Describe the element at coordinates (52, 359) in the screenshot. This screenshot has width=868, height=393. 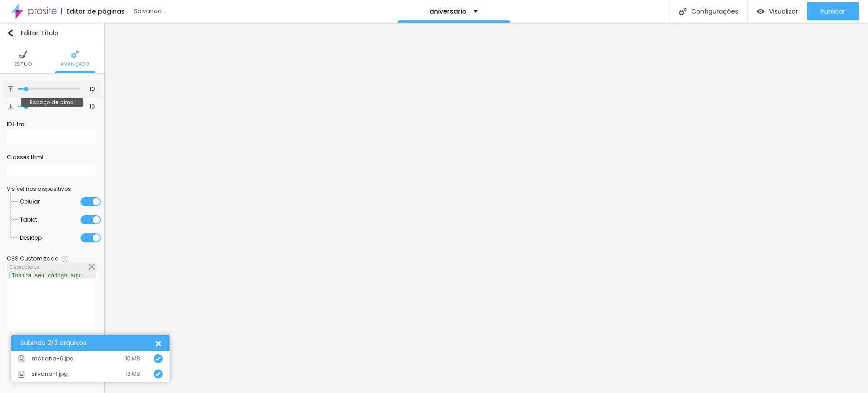
I see `span: mariana-6.jpg` at that location.